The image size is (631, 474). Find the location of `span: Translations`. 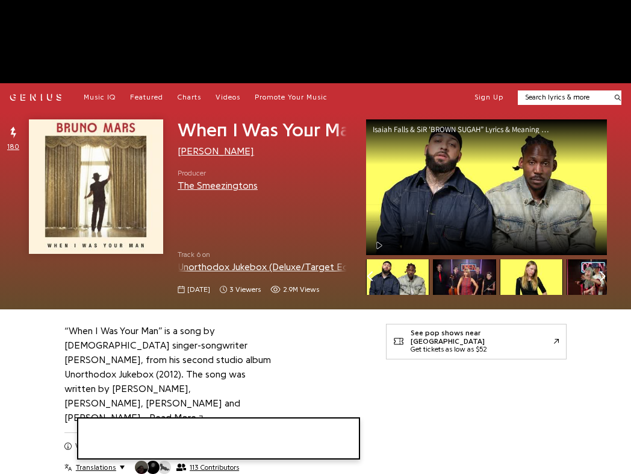

span: Translations is located at coordinates (96, 467).